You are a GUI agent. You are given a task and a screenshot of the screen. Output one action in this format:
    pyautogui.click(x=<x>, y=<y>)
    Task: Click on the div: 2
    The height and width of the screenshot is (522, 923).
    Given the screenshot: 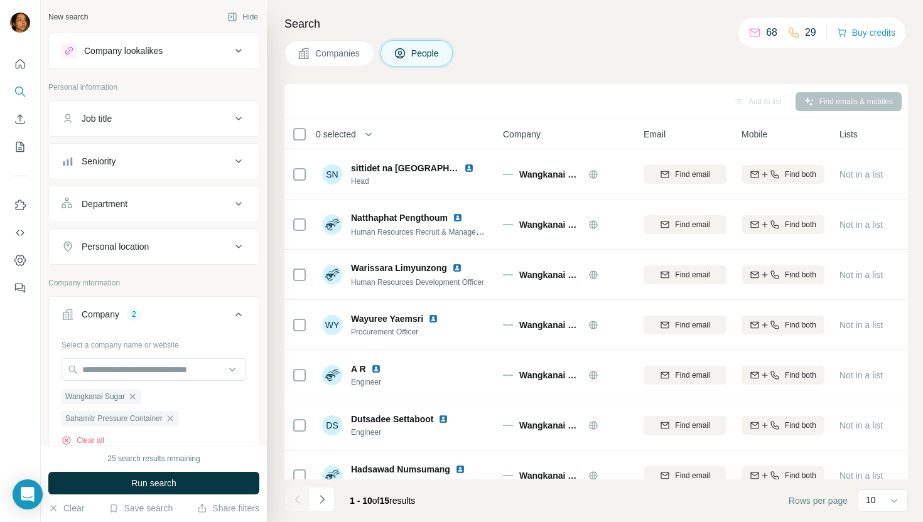 What is the action you would take?
    pyautogui.click(x=134, y=314)
    